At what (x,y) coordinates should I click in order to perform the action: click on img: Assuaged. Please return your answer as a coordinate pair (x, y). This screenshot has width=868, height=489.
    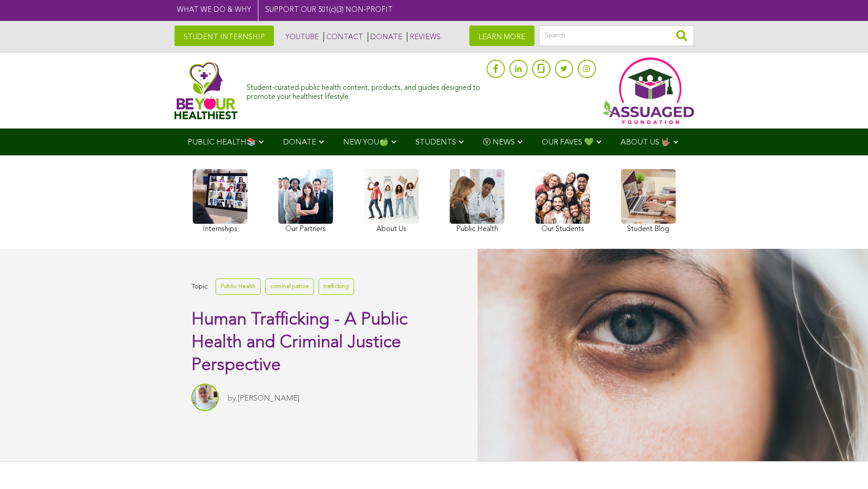
    Looking at the image, I should click on (206, 90).